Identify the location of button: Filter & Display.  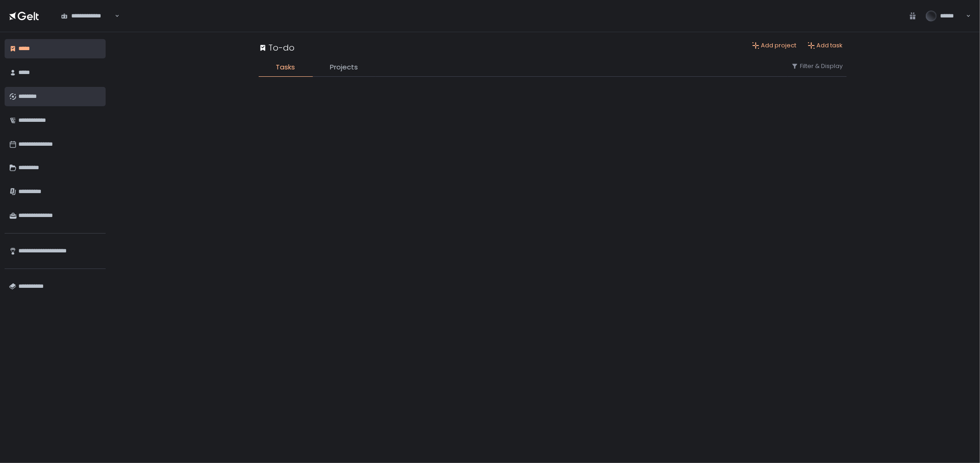
(817, 66).